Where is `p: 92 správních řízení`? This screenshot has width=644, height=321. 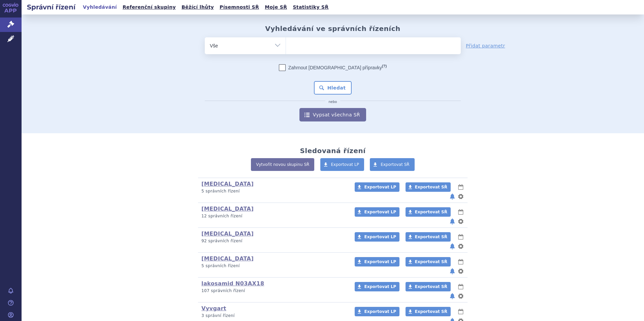
p: 92 správních řízení is located at coordinates (273, 241).